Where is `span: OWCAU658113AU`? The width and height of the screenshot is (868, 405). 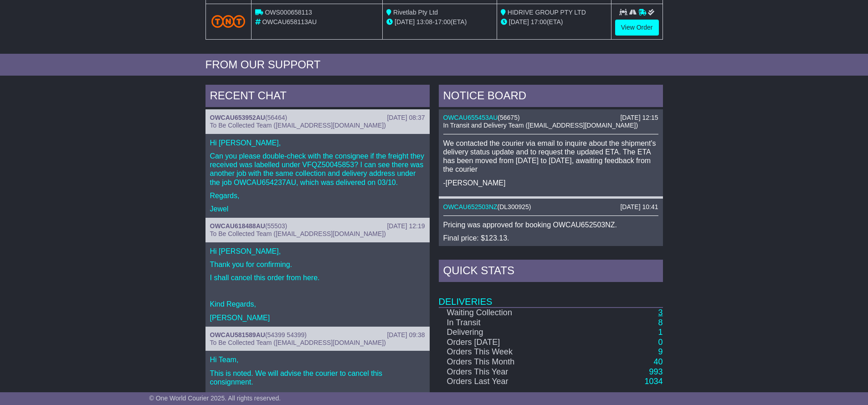 span: OWCAU658113AU is located at coordinates (290, 22).